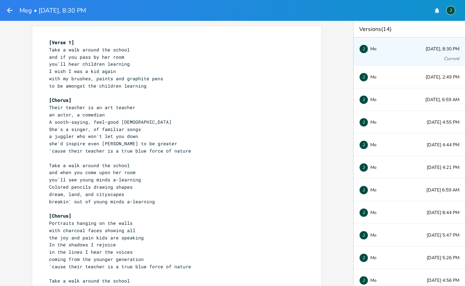 Image resolution: width=465 pixels, height=286 pixels. What do you see at coordinates (82, 245) in the screenshot?
I see `span: In the shadows I rejoice` at bounding box center [82, 245].